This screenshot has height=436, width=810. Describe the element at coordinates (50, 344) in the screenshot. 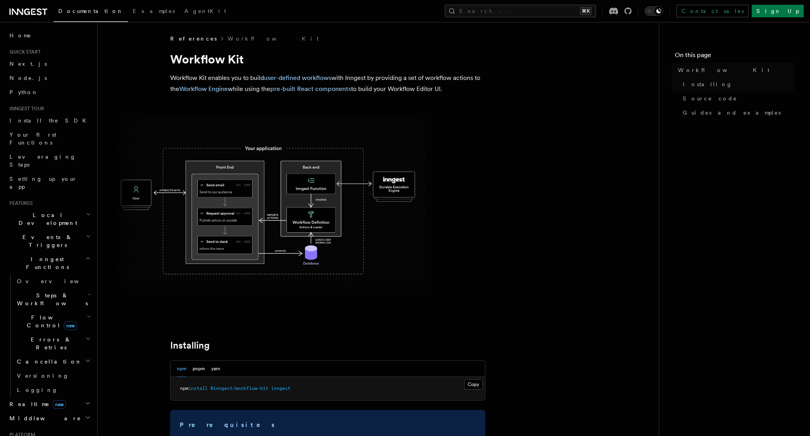

I see `span: Errors & Retries` at that location.